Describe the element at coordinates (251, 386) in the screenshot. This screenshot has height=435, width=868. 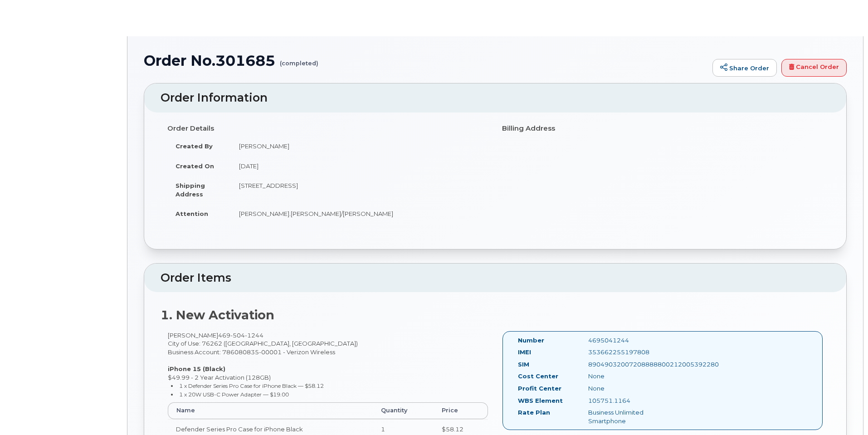
I see `small: 1 x Defender Series Pro Case for iPhone Black — $58.12` at that location.